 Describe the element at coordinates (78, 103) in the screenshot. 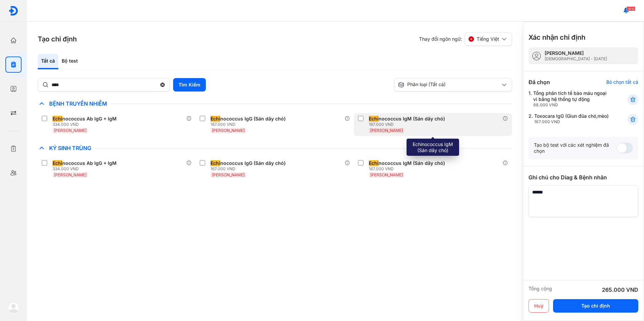

I see `span: Bệnh Truyền Nhiễm` at that location.